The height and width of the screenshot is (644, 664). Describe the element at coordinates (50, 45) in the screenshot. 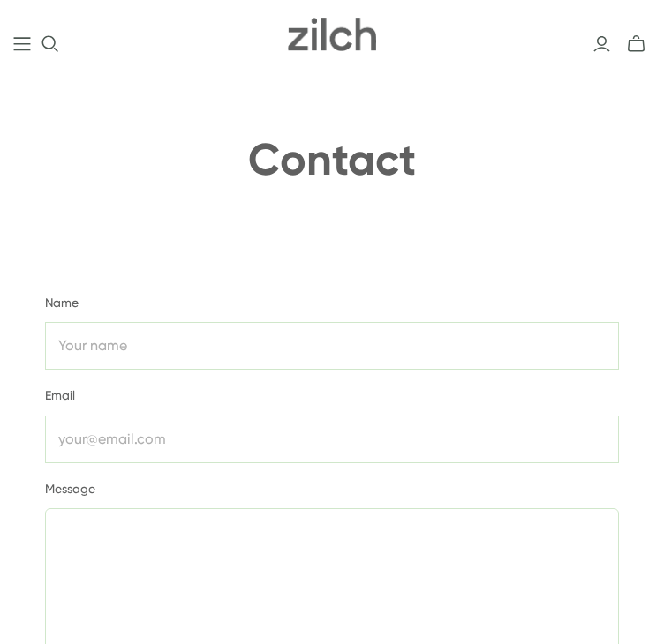

I see `button: Open search` at that location.